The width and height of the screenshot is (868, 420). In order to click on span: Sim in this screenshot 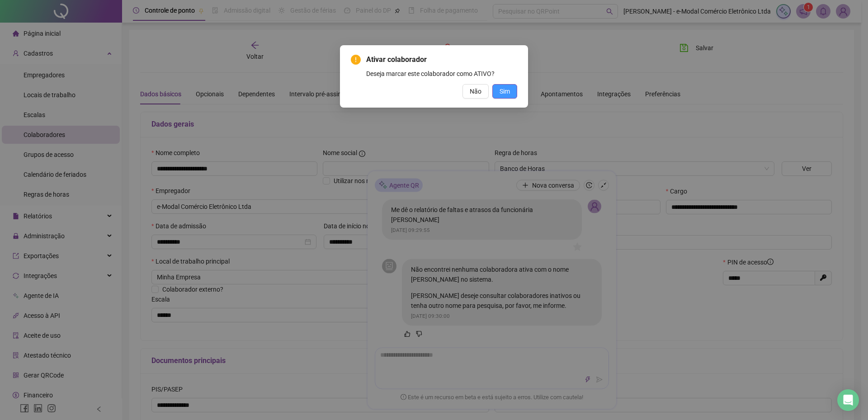, I will do `click(505, 92)`.